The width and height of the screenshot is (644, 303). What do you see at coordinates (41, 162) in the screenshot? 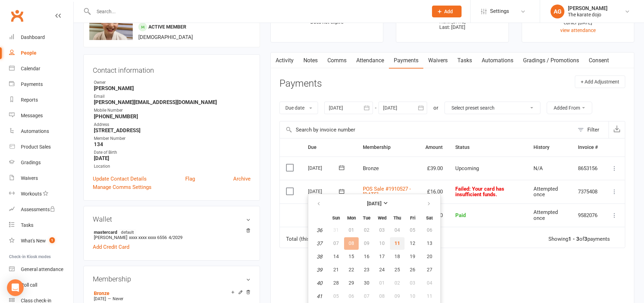
I see `a: Gradings` at bounding box center [41, 162].